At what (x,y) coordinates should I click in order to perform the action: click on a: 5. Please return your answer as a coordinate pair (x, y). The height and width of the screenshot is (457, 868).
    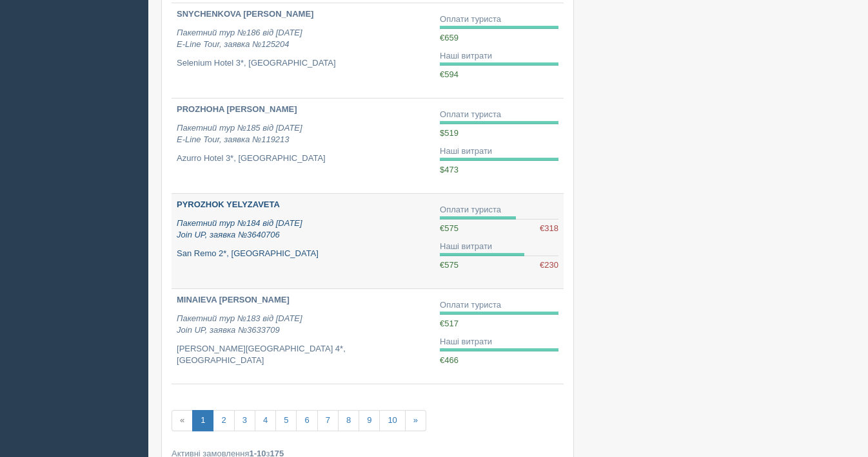
    Looking at the image, I should click on (286, 420).